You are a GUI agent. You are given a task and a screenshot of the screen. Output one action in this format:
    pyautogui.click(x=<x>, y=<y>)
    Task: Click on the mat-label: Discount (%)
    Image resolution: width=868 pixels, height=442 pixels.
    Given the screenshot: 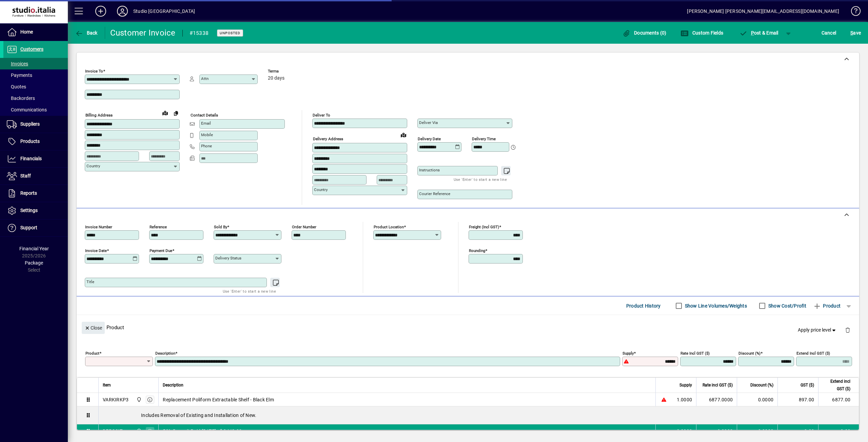 What is the action you would take?
    pyautogui.click(x=749, y=353)
    